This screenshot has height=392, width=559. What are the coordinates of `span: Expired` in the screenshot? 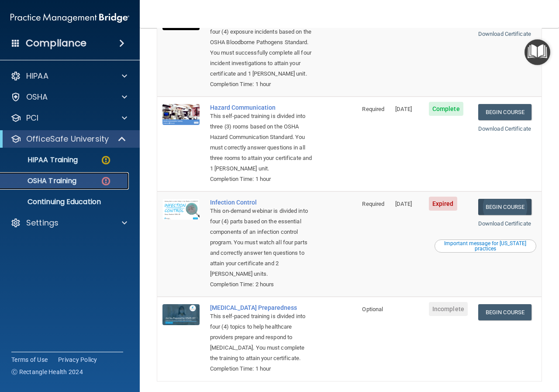 It's located at (443, 204).